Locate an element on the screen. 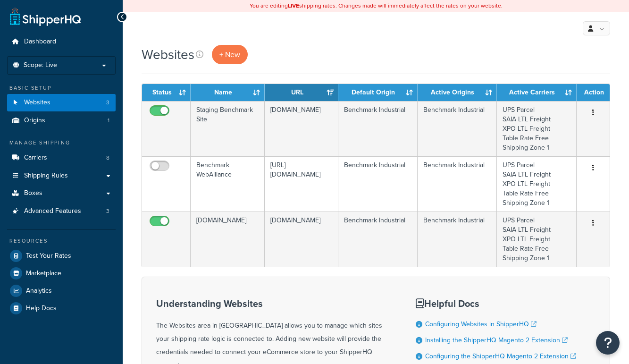  li: Carriers is located at coordinates (62, 158).